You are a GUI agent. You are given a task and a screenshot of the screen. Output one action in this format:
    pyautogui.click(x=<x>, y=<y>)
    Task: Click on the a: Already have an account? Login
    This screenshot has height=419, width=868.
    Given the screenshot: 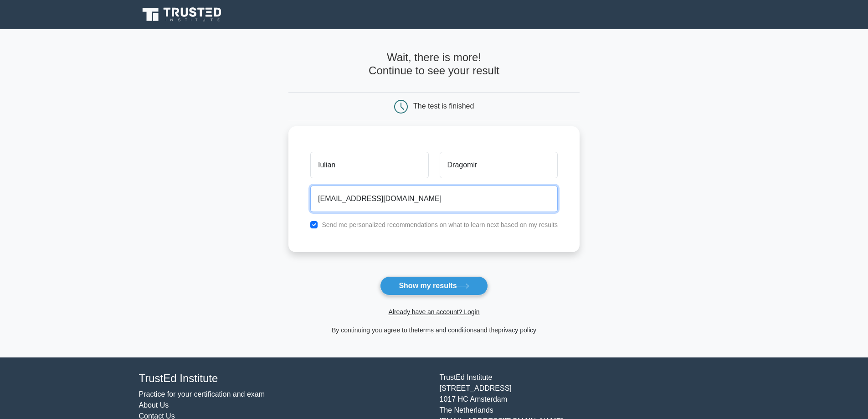 What is the action you would take?
    pyautogui.click(x=434, y=312)
    